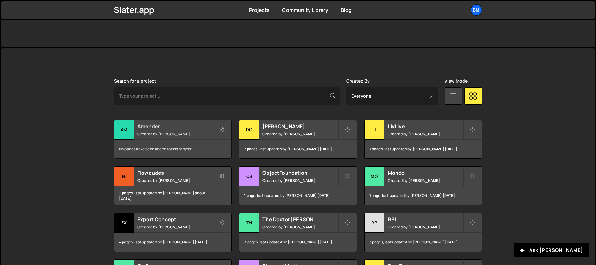 The height and width of the screenshot is (265, 596). Describe the element at coordinates (173, 149) in the screenshot. I see `div: No pages have been added to this project` at that location.